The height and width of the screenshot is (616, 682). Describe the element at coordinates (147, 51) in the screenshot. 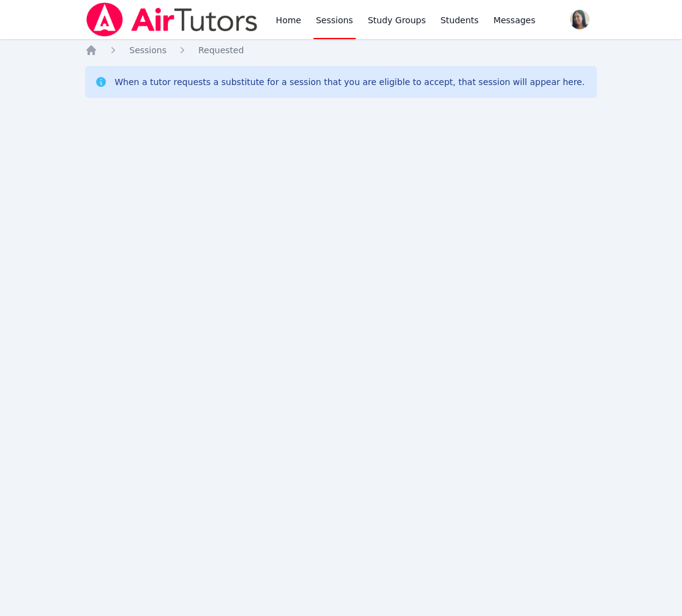

I see `a: Sessions` at that location.